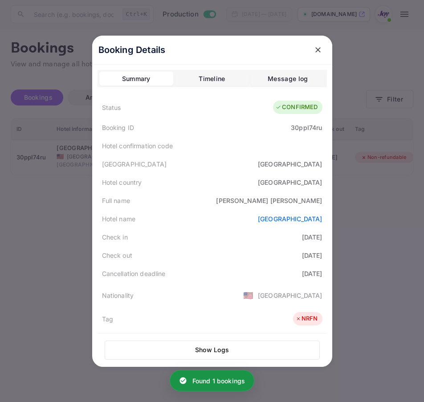 This screenshot has height=402, width=424. What do you see at coordinates (118, 127) in the screenshot?
I see `div: Booking ID` at bounding box center [118, 127].